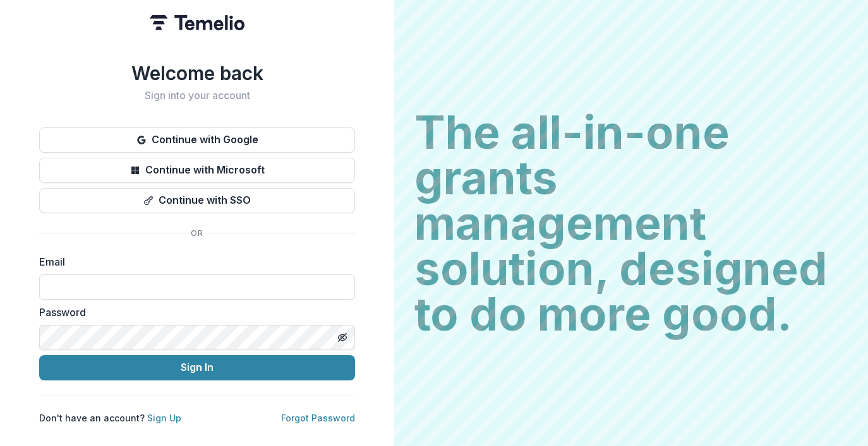 The height and width of the screenshot is (446, 868). Describe the element at coordinates (197, 200) in the screenshot. I see `button: Continue with SSO` at that location.